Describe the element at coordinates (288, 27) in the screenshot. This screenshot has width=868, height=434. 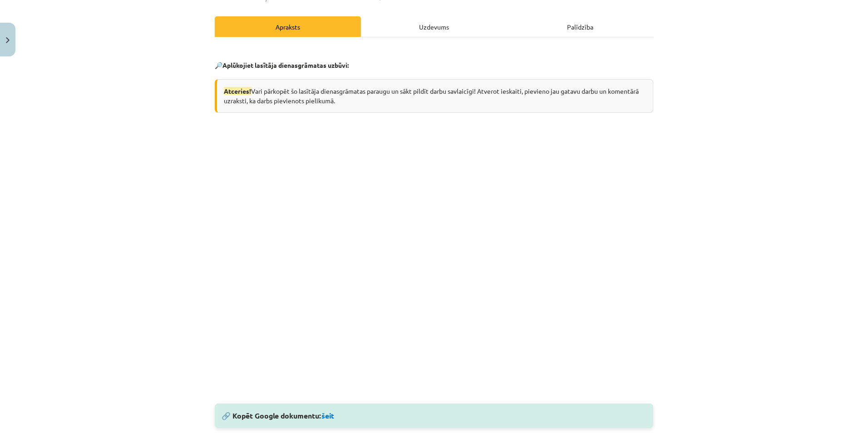
I see `div: Apraksts` at that location.